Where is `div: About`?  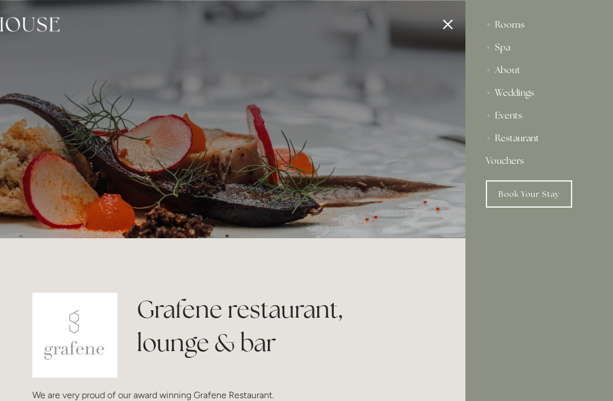
div: About is located at coordinates (539, 70).